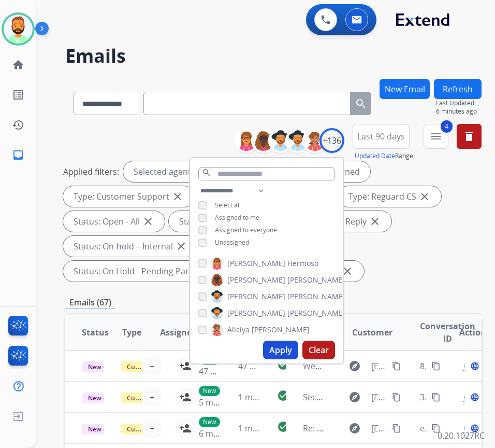  Describe the element at coordinates (381, 136) in the screenshot. I see `button: Last 90 days` at that location.